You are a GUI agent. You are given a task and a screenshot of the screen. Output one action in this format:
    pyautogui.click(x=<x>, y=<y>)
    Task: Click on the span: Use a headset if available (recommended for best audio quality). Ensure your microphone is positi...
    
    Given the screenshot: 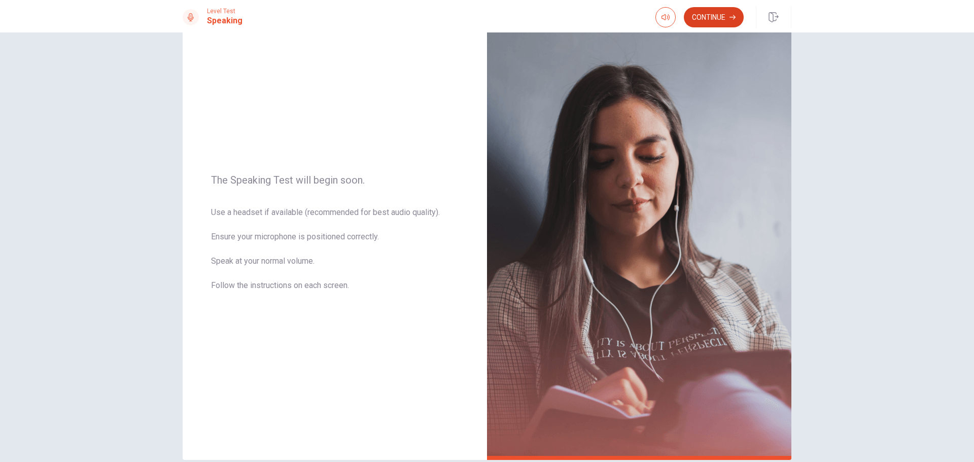 What is the action you would take?
    pyautogui.click(x=335, y=255)
    